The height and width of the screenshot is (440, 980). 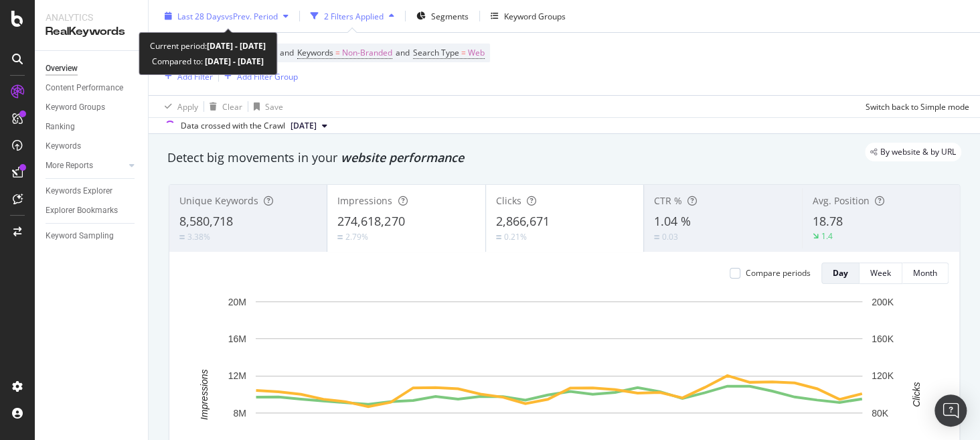 What do you see at coordinates (201, 16) in the screenshot?
I see `span: Last 28 Days` at bounding box center [201, 16].